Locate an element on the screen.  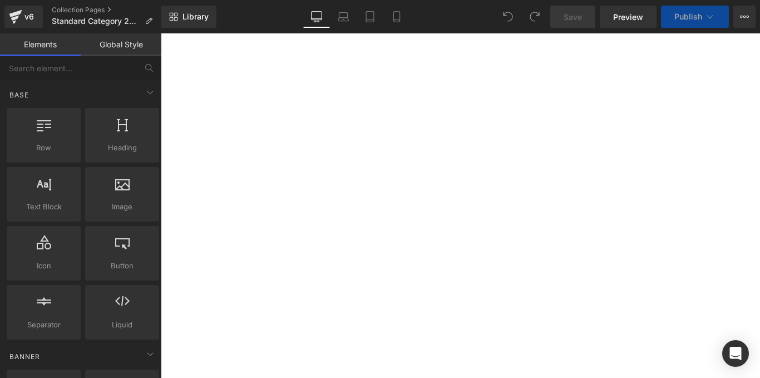
span: Row is located at coordinates (43, 148).